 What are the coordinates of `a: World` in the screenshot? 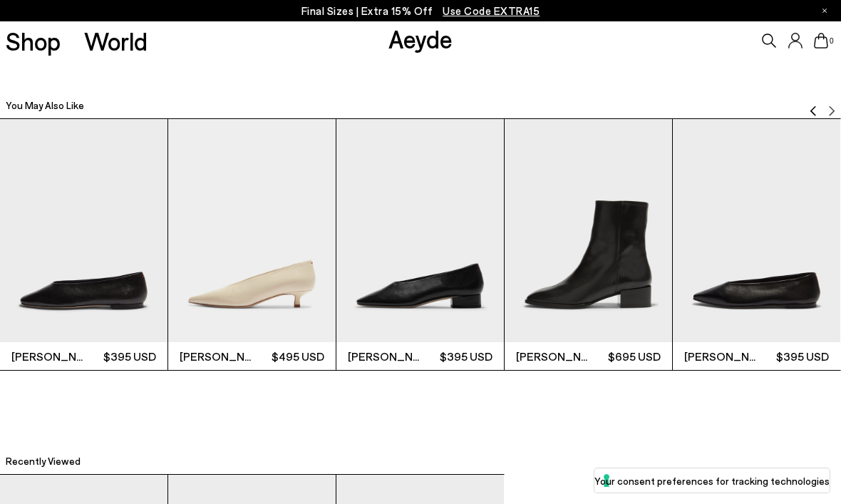 It's located at (116, 41).